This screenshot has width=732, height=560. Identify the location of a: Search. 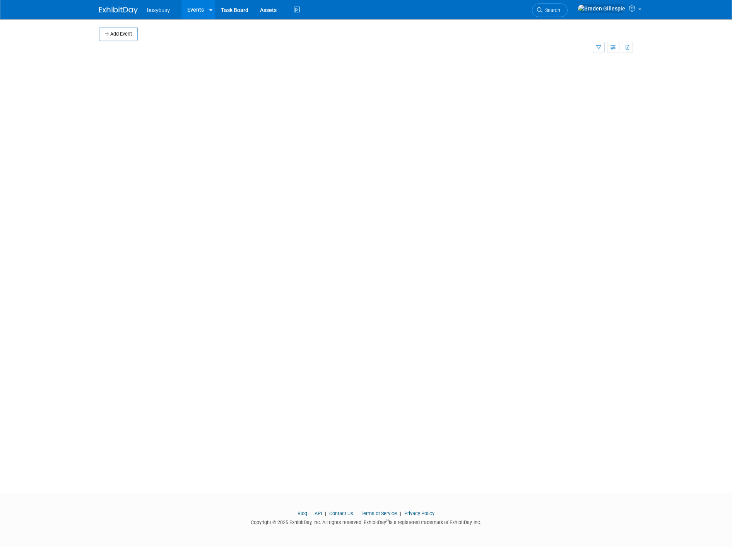
(550, 10).